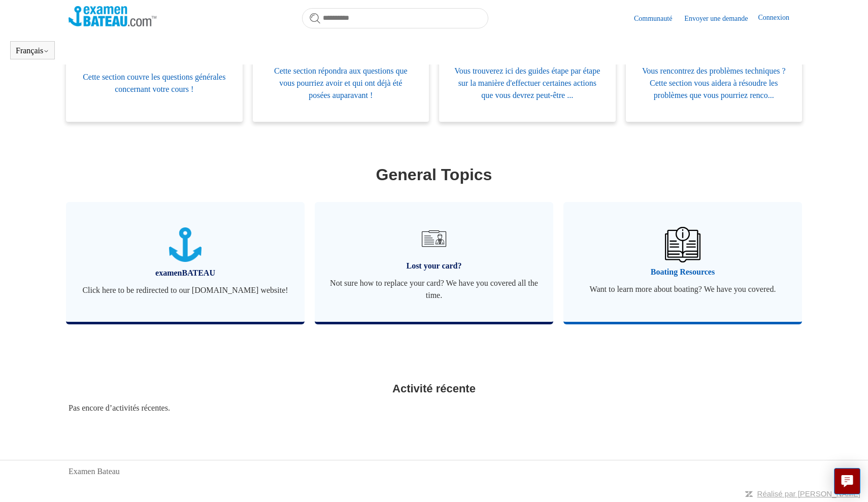 Image resolution: width=868 pixels, height=502 pixels. Describe the element at coordinates (154, 84) in the screenshot. I see `span: Cette section couvre les questions générales concernant votre cours !` at that location.